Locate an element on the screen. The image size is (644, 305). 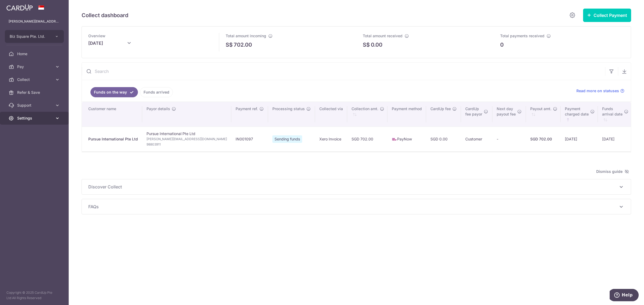
span: Support is located at coordinates (35, 105).